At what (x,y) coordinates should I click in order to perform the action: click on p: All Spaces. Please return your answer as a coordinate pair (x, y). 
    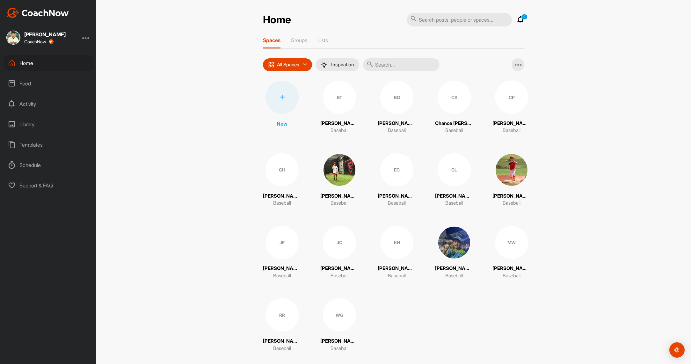
    Looking at the image, I should click on (288, 65).